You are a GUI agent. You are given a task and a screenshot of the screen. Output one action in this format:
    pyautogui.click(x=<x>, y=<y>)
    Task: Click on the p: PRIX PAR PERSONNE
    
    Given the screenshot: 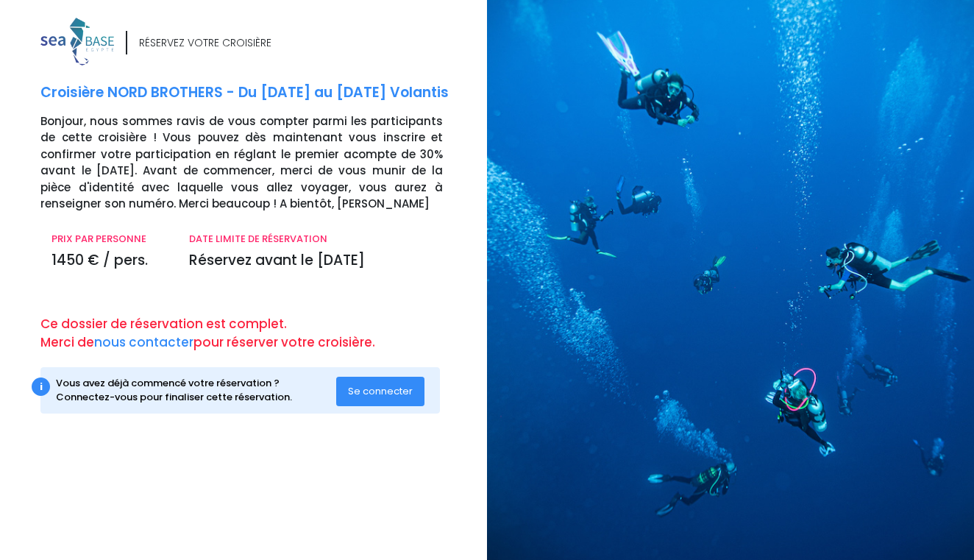 What is the action you would take?
    pyautogui.click(x=109, y=239)
    